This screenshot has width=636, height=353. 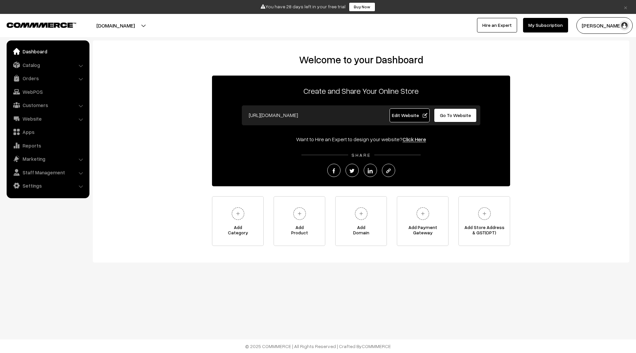 What do you see at coordinates (625, 26) in the screenshot?
I see `img: user` at bounding box center [625, 26].